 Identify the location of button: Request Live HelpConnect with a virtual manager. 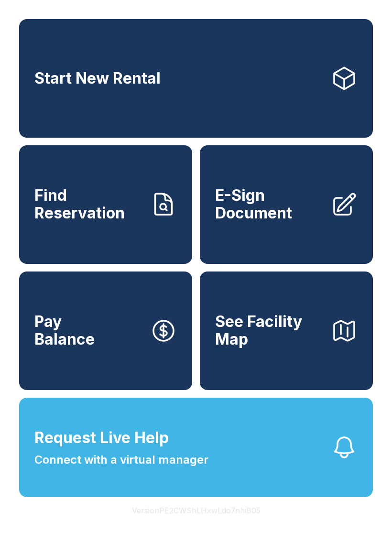
(196, 447).